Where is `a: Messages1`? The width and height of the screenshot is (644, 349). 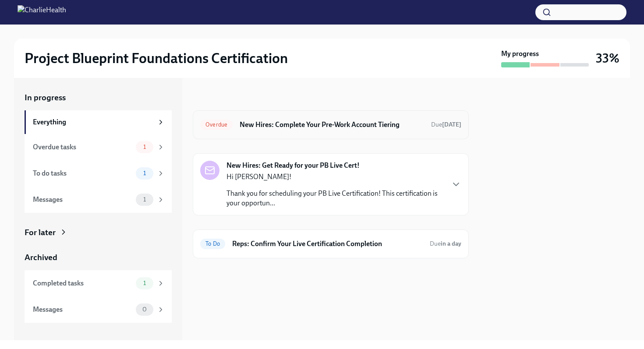 a: Messages1 is located at coordinates (98, 200).